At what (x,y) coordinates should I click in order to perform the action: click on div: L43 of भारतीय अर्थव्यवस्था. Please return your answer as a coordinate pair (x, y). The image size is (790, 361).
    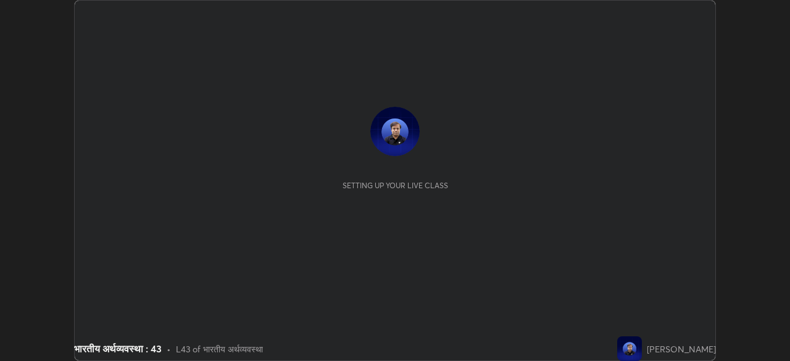
    Looking at the image, I should click on (219, 349).